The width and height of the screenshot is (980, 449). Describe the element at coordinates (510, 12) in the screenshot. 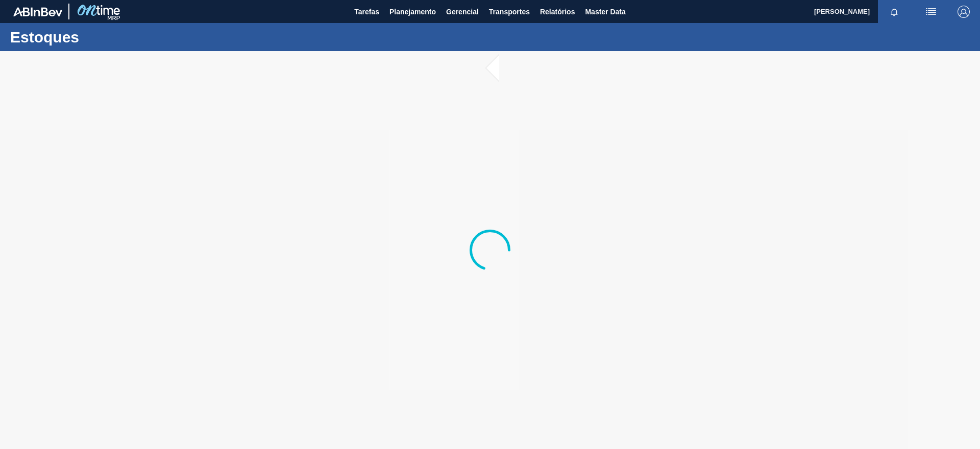

I see `span: Transportes` at that location.